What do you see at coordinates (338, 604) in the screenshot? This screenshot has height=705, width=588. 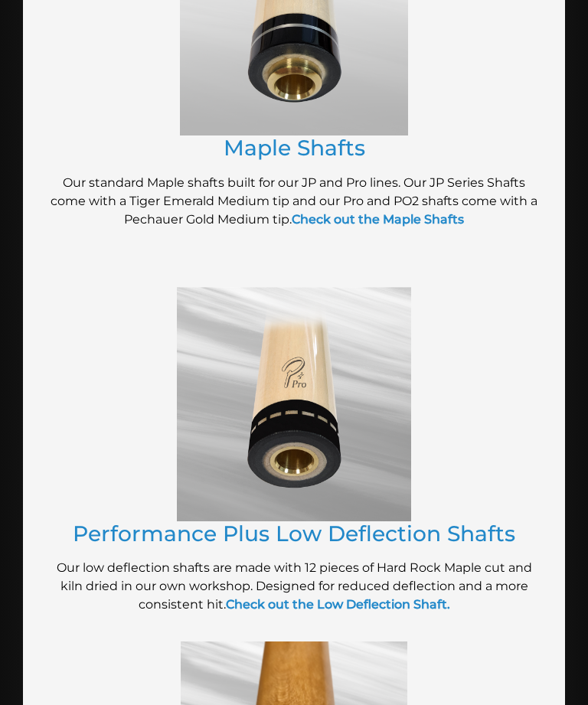 I see `strong: Check out the Low Deflection Shaft.` at bounding box center [338, 604].